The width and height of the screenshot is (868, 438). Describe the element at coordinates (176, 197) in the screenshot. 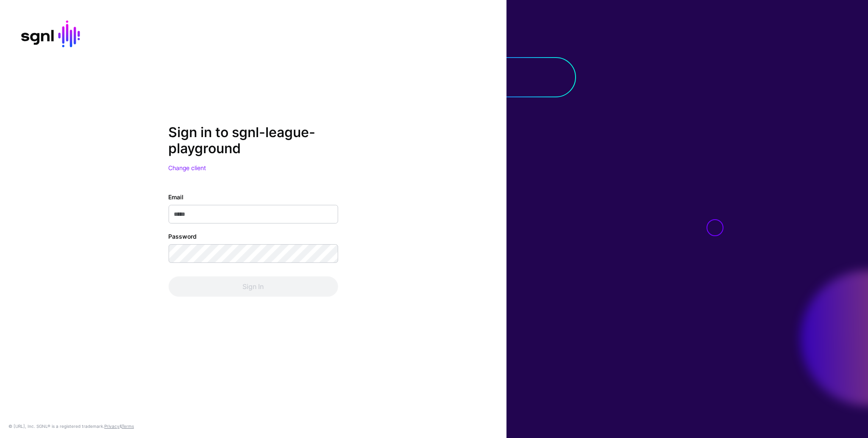

I see `label: Email` at that location.